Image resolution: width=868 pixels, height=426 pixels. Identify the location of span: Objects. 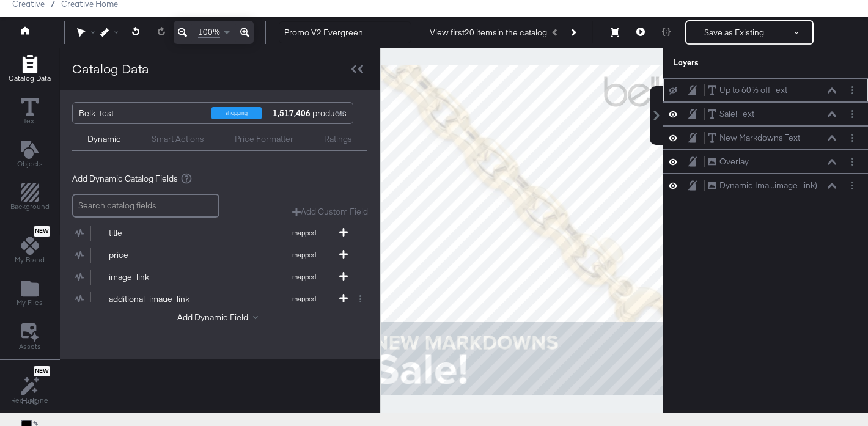
(30, 164).